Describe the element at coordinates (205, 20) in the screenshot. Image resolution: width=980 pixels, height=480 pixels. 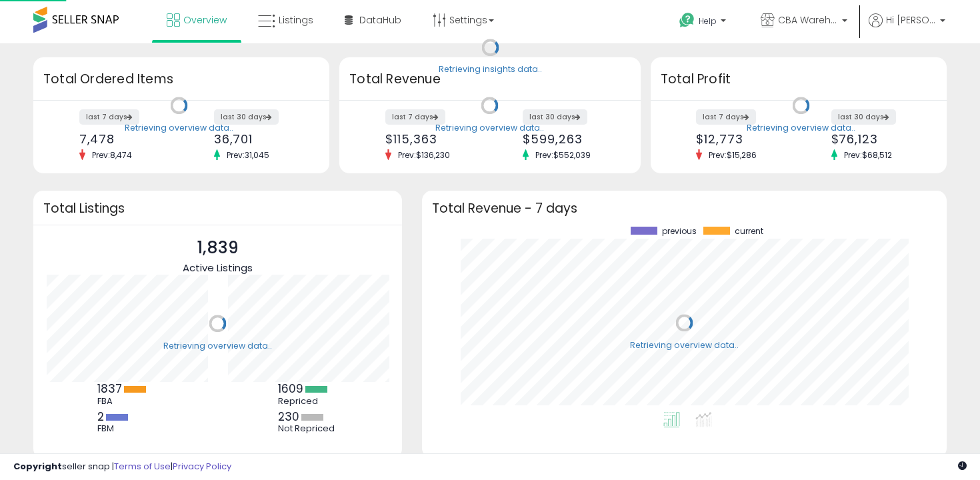
I see `span: Overview` at that location.